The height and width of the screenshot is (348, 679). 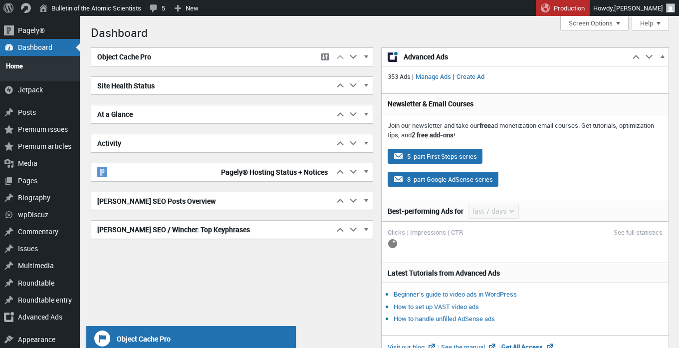 I want to click on h3: Best-performing Ads for, so click(x=425, y=211).